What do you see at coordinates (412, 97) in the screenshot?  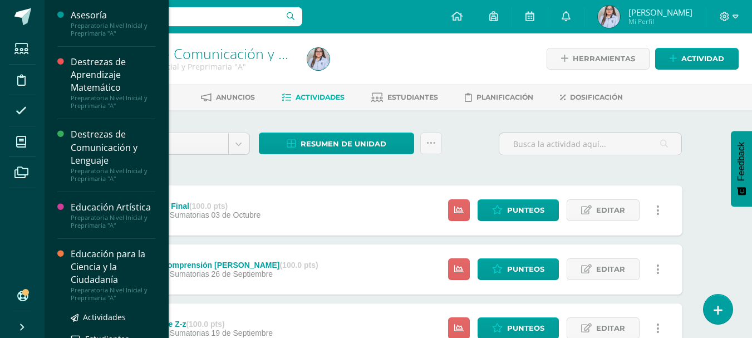 I see `span: Estudiantes` at bounding box center [412, 97].